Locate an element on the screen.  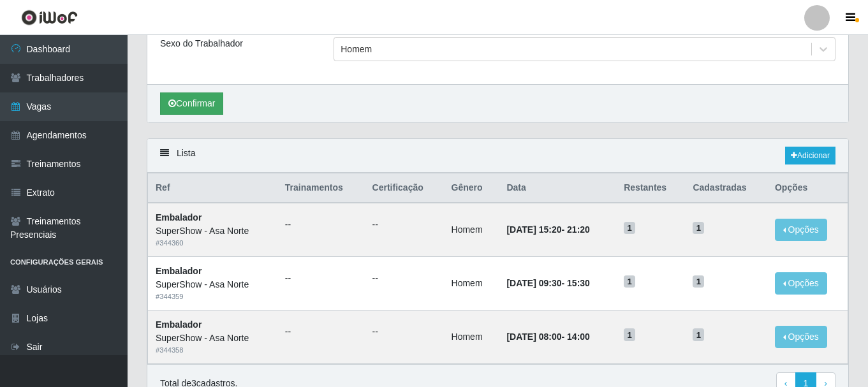
th: Ref is located at coordinates (212, 189).